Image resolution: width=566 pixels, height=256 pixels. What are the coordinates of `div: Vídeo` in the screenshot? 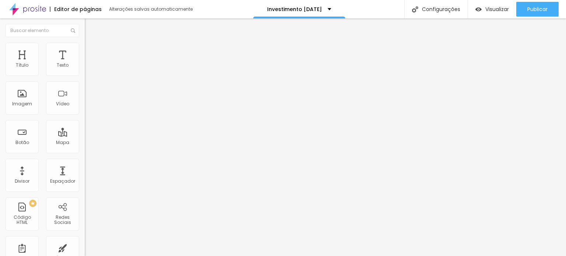 It's located at (63, 104).